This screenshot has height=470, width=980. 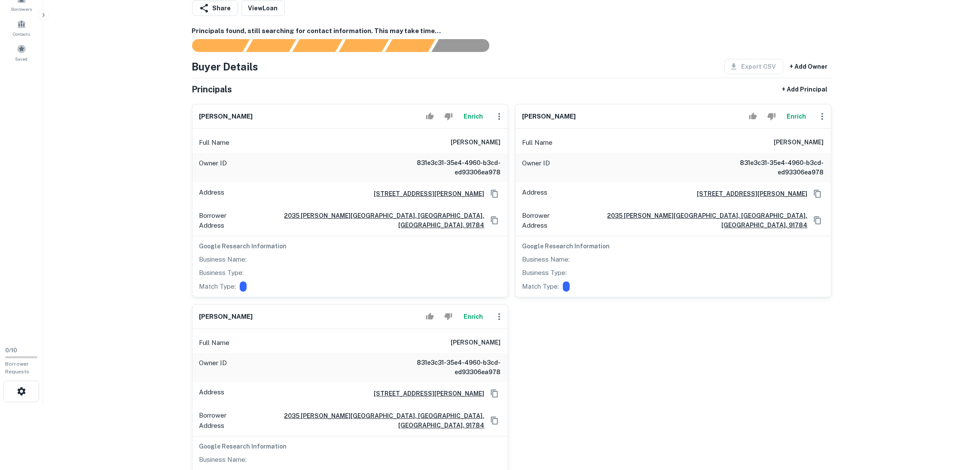 I want to click on a: Saved, so click(x=21, y=53).